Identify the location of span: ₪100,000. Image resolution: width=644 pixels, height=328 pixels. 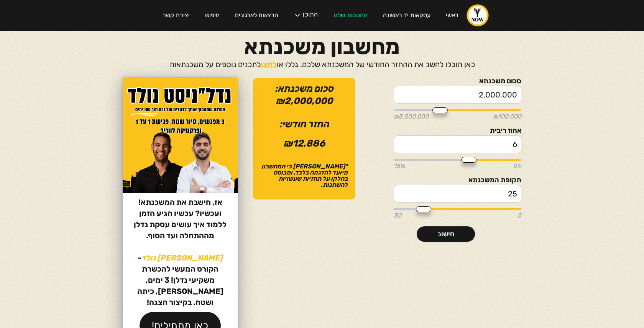
(507, 116).